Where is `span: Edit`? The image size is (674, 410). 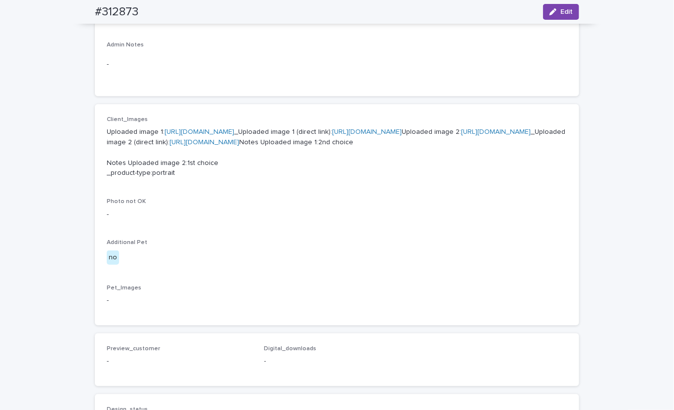 span: Edit is located at coordinates (566, 12).